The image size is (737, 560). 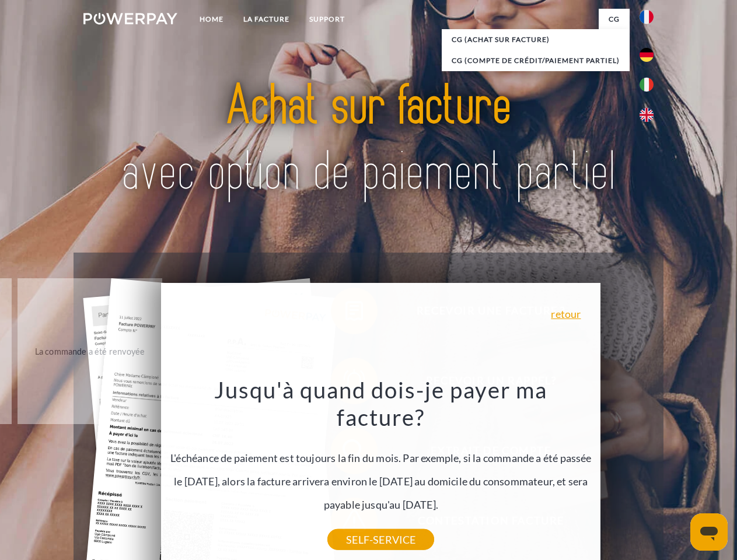 I want to click on div: L'échéance de paiement est toujours la fin du mois. Par exemple, si la commande a été passée le [..., so click(x=381, y=457).